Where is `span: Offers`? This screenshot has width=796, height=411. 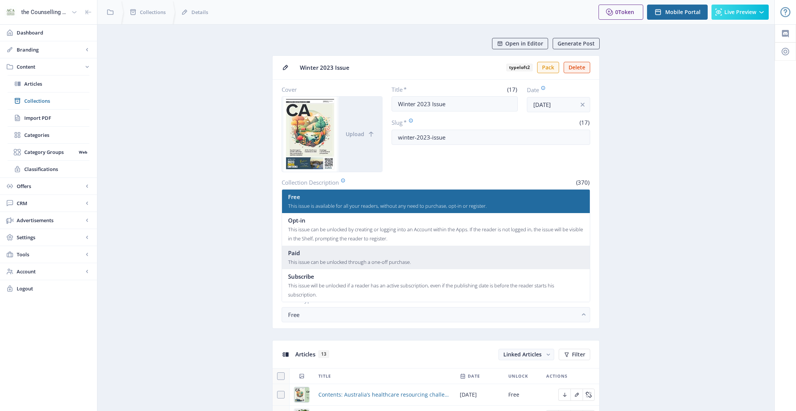
span: Offers is located at coordinates (50, 186).